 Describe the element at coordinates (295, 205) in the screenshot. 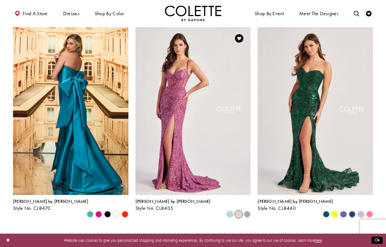

I see `div: Colette by Daphne Style No. CL8440` at that location.